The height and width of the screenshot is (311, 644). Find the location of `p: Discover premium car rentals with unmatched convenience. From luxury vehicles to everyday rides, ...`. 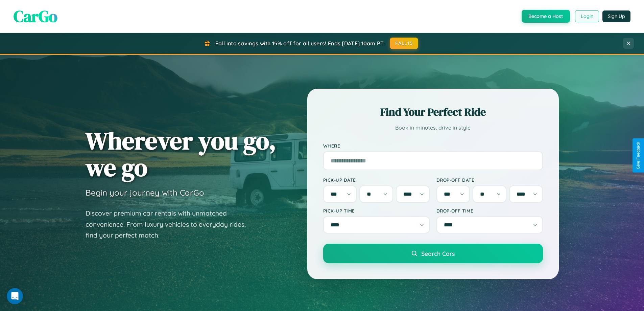

p: Discover premium car rentals with unmatched convenience. From luxury vehicles to everyday rides, ... is located at coordinates (170, 225).